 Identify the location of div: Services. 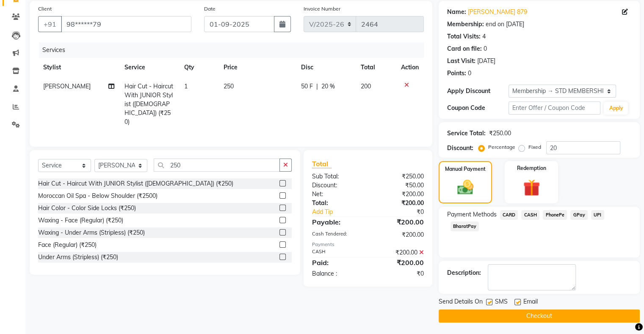
(234, 50).